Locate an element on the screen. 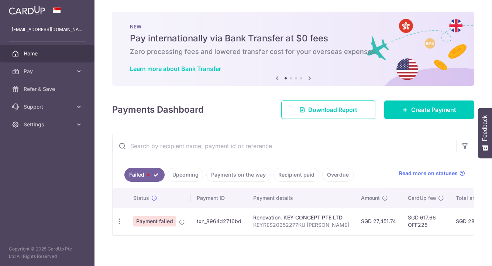  h5: Pay internationally via Bank Transfer at $0 fees is located at coordinates (293, 38).